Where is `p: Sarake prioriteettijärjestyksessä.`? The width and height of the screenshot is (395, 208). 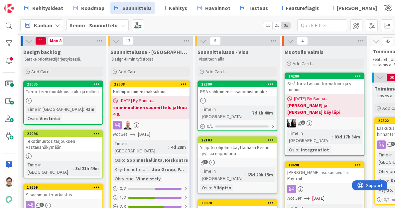 p: Sarake prioriteettijärjestyksessä. is located at coordinates (63, 59).